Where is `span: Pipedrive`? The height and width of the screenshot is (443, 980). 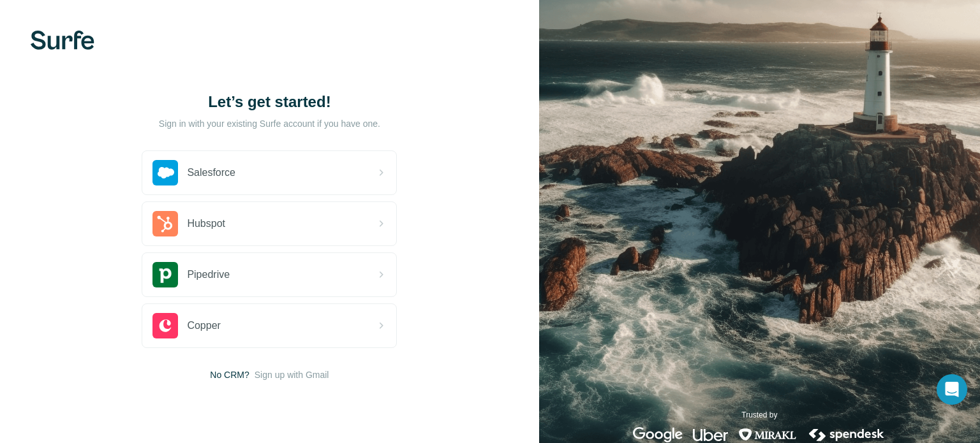
span: Pipedrive is located at coordinates (208, 275).